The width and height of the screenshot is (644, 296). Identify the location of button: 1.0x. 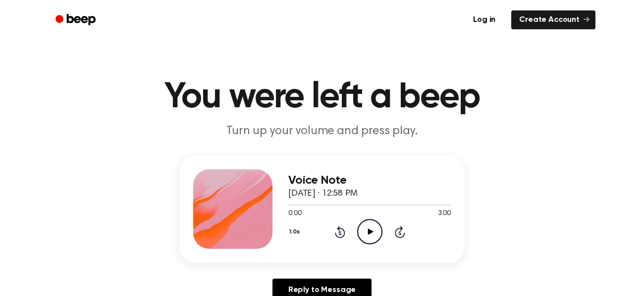
(296, 232).